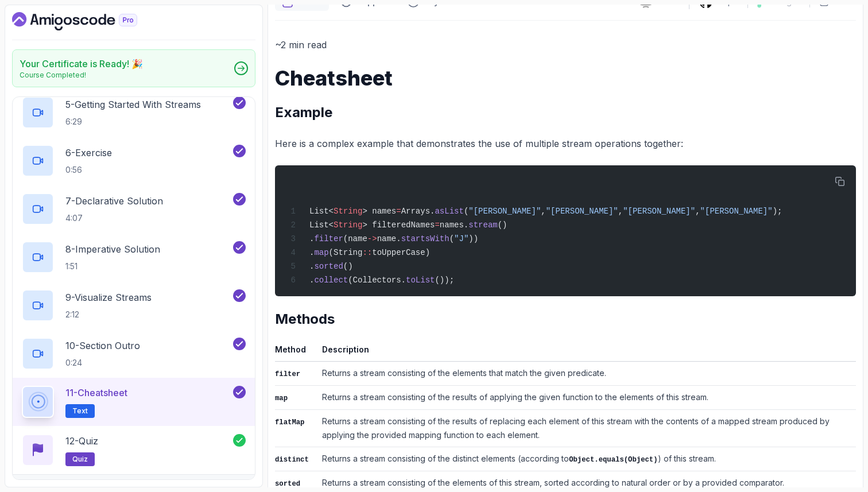  I want to click on p: 6 - Exercise, so click(89, 153).